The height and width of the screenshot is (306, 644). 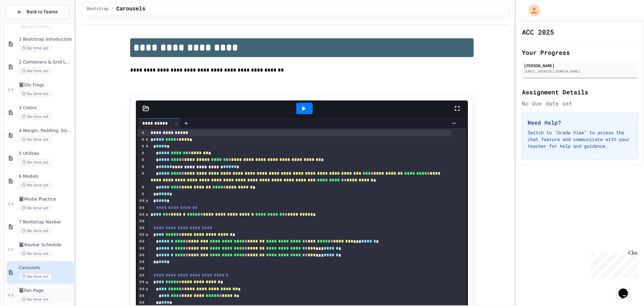 I want to click on button: Back to Teams, so click(x=37, y=12).